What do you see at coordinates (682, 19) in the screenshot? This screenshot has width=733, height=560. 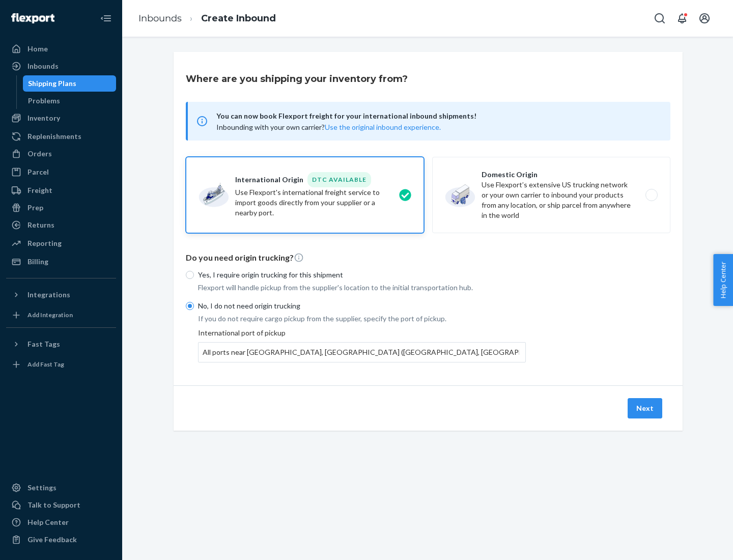 I see `button: Open notifications` at bounding box center [682, 19].